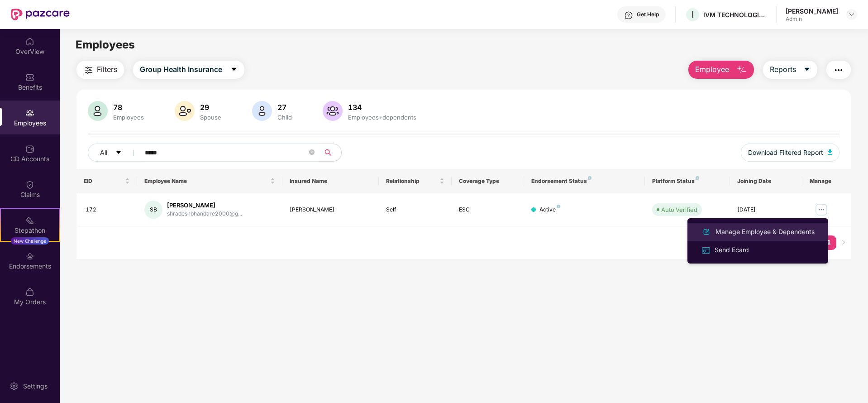 This screenshot has width=868, height=403. Describe the element at coordinates (30, 149) in the screenshot. I see `img: svg+xml;base64,PHN2ZyBpZD0iQ0RfQWNjb3VudHMiIGRhdGEtbmFtZT0iQ0QgQWNjb3VudHMiIHhtbG5zPSJodHRwOi8vd3...` at that location.